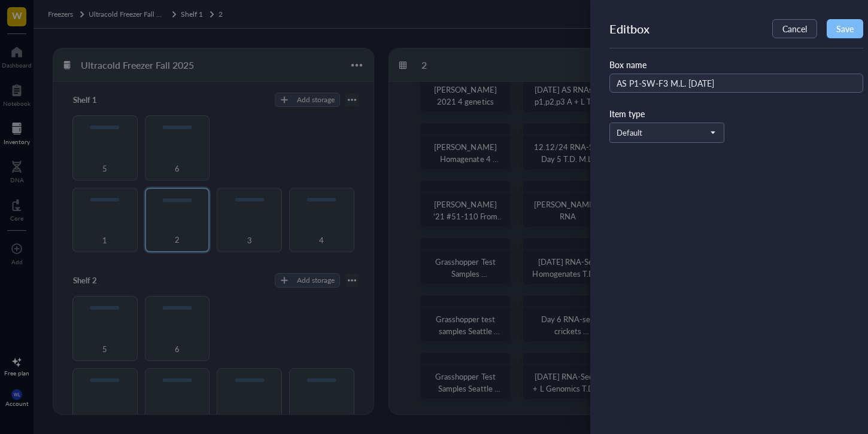  I want to click on button: Save, so click(845, 29).